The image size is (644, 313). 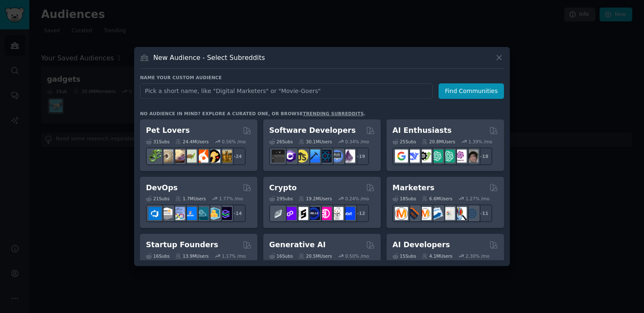 What do you see at coordinates (182, 245) in the screenshot?
I see `h2: Startup Founders` at bounding box center [182, 245].